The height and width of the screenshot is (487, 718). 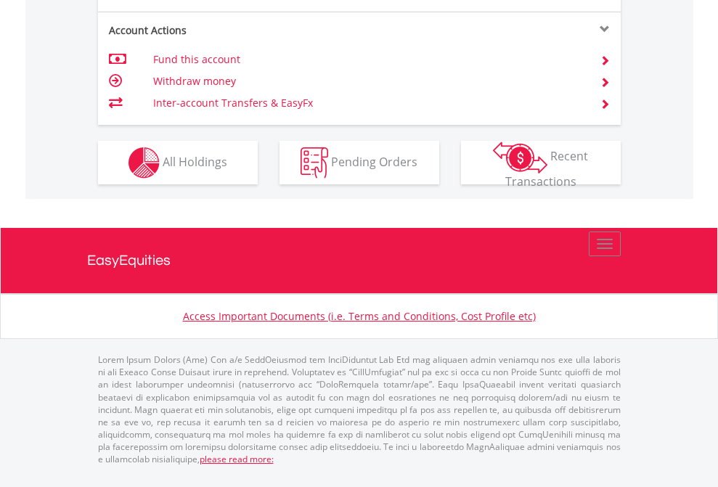 I want to click on img: pending_instructions-wht.png, so click(x=314, y=163).